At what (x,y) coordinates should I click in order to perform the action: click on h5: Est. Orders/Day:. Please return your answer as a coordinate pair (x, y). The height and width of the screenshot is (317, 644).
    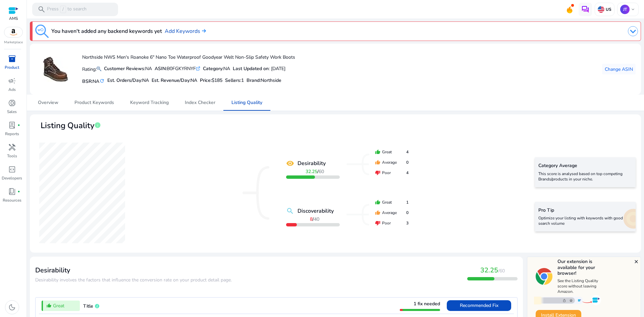
    Looking at the image, I should click on (128, 81).